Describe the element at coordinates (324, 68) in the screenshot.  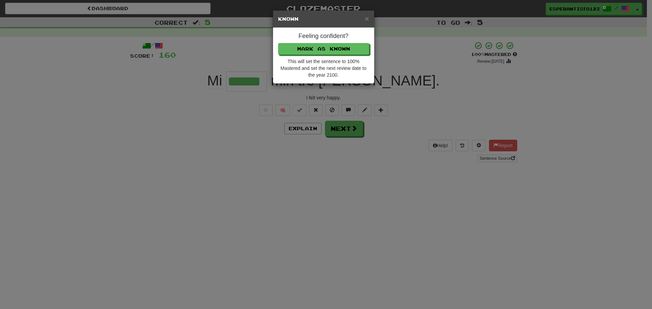
I see `div: This will set the sentence to 100% Mastered and set the next review date to the year 2100.` at that location.